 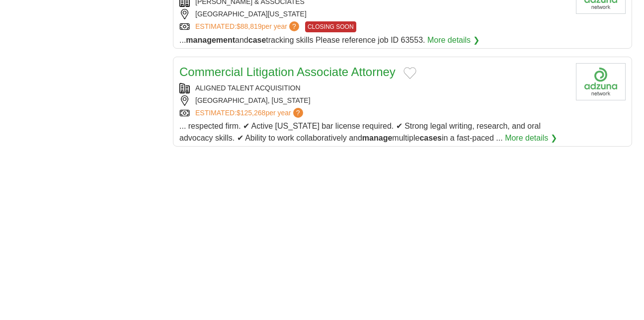 I want to click on span: CLOSING SOON, so click(x=330, y=27).